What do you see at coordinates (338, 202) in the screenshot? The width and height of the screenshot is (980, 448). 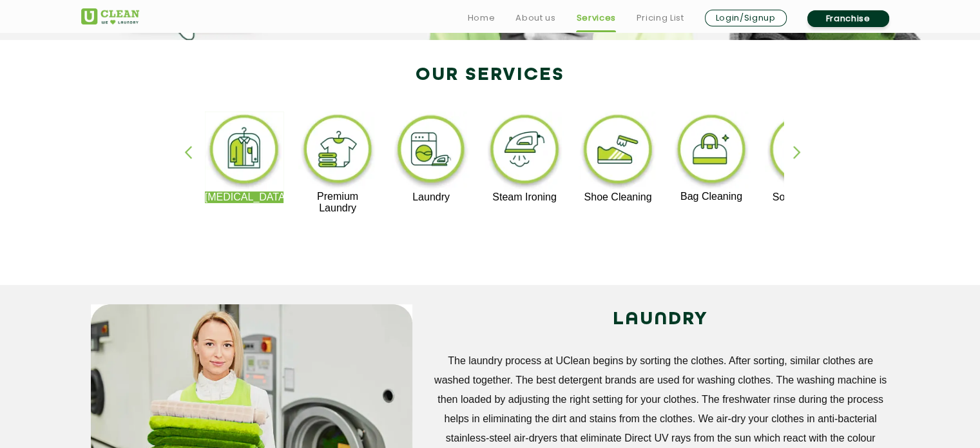 I see `p: Premium Laundry` at bounding box center [338, 202].